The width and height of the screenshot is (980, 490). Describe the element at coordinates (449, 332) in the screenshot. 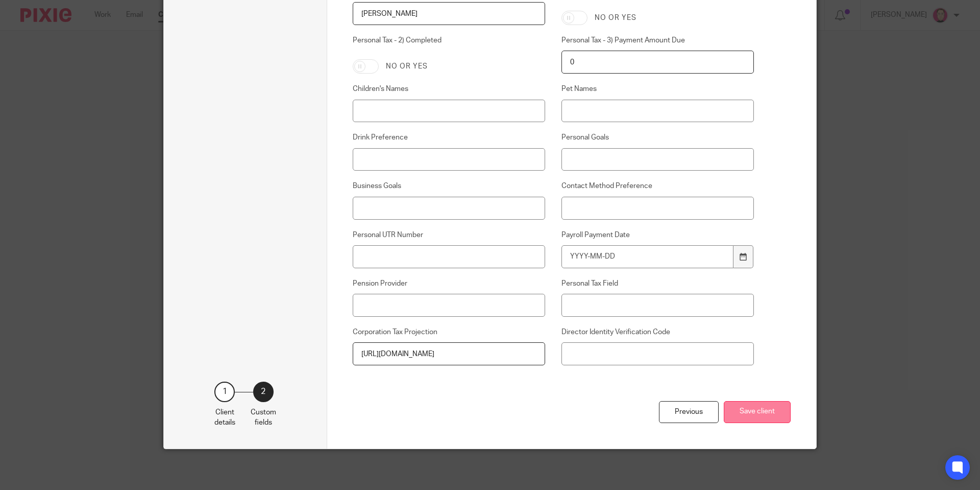

I see `label: Corporation Tax Projection` at that location.